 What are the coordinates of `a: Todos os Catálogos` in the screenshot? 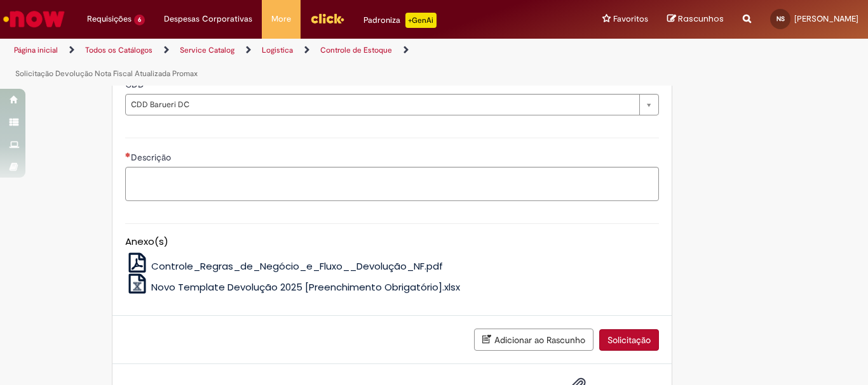 It's located at (119, 50).